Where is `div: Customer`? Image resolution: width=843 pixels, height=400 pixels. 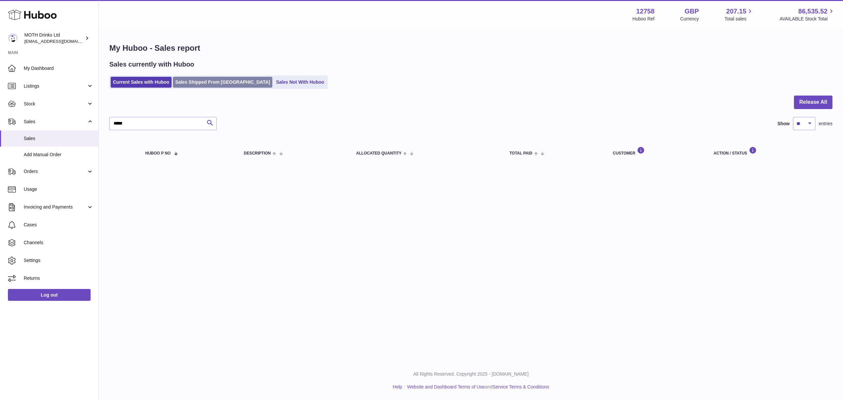
div: Customer is located at coordinates (656, 151).